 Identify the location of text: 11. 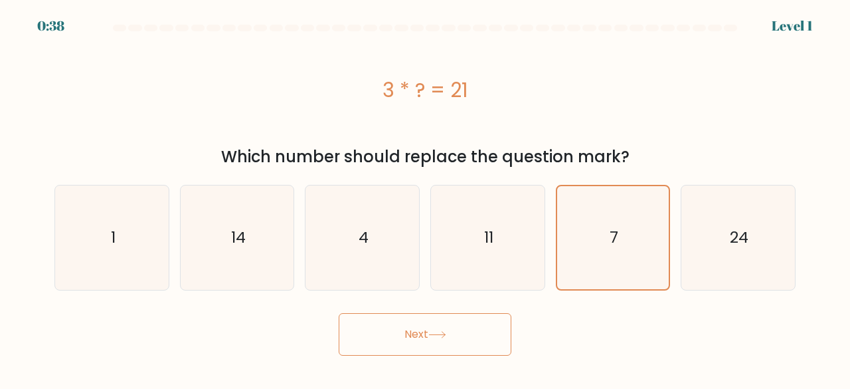
(489, 237).